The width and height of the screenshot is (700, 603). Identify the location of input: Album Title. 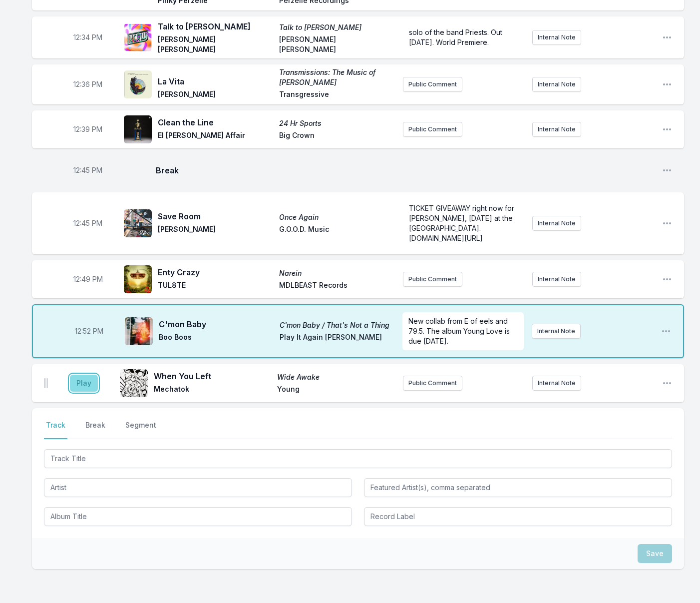
(197, 517).